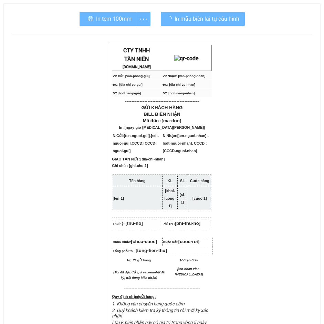  I want to click on span: [CCCD-nguoi-gui], so click(134, 147).